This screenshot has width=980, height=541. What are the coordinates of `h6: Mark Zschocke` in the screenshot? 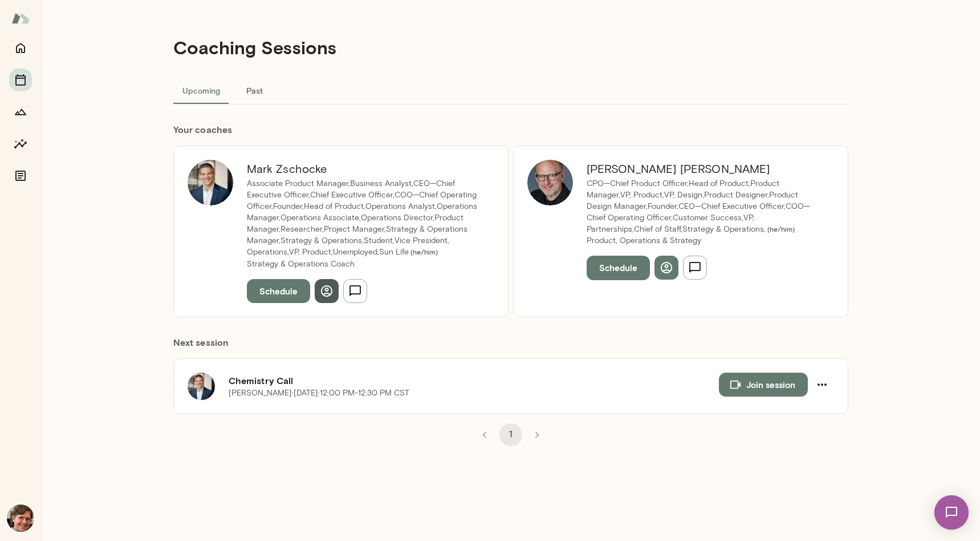 It's located at (363, 169).